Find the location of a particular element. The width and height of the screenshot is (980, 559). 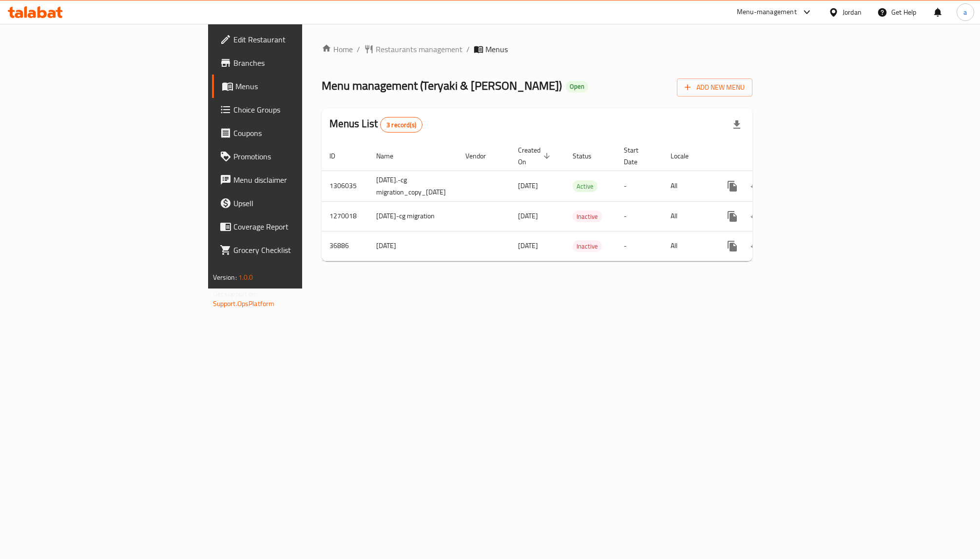

span: Restaurants management is located at coordinates (419, 49).